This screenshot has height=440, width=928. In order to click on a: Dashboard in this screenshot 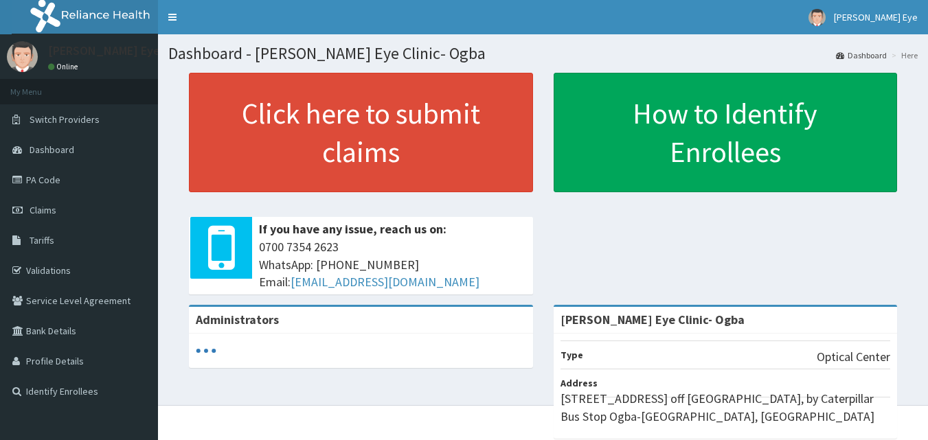, I will do `click(861, 55)`.